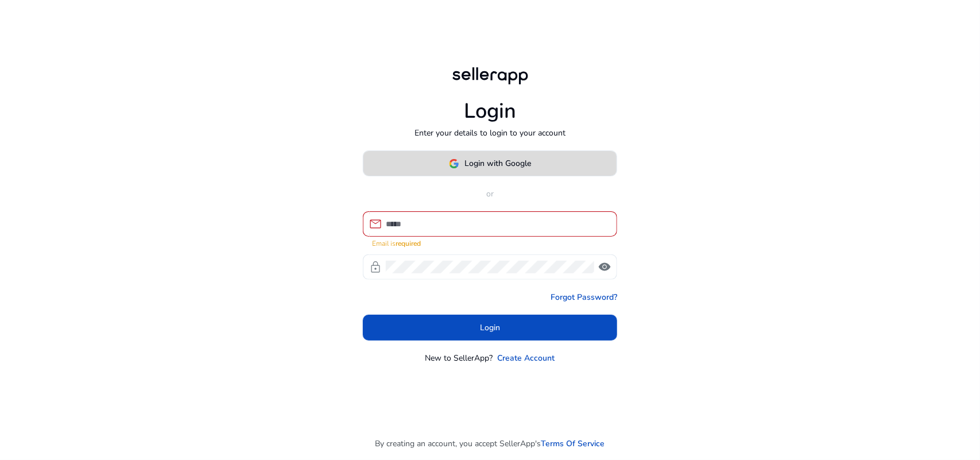  I want to click on p: or, so click(490, 194).